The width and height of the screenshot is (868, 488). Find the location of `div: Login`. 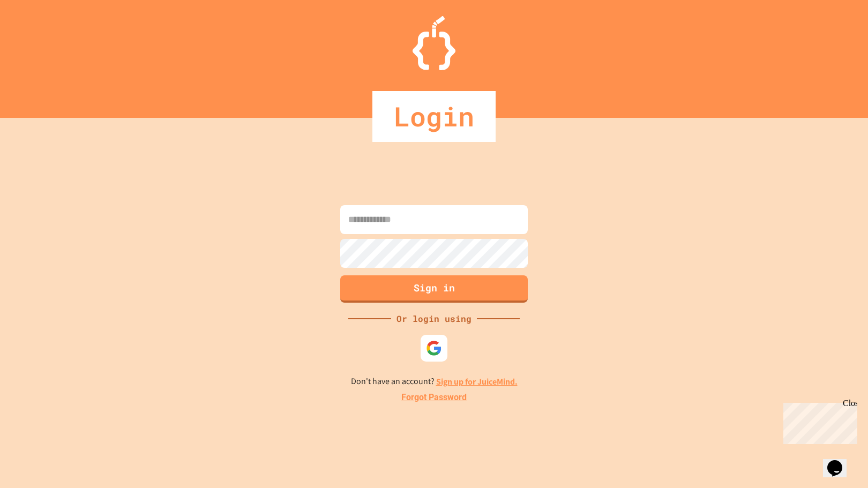

div: Login is located at coordinates (434, 116).